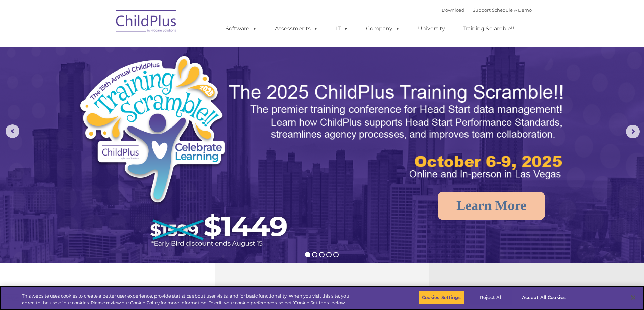  Describe the element at coordinates (543, 297) in the screenshot. I see `button: Accept All Cookies` at that location.